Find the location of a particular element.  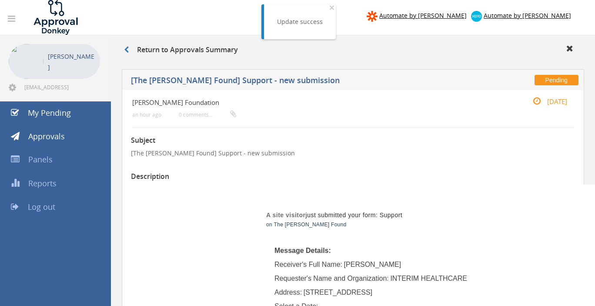

span: Panels is located at coordinates (40, 159).